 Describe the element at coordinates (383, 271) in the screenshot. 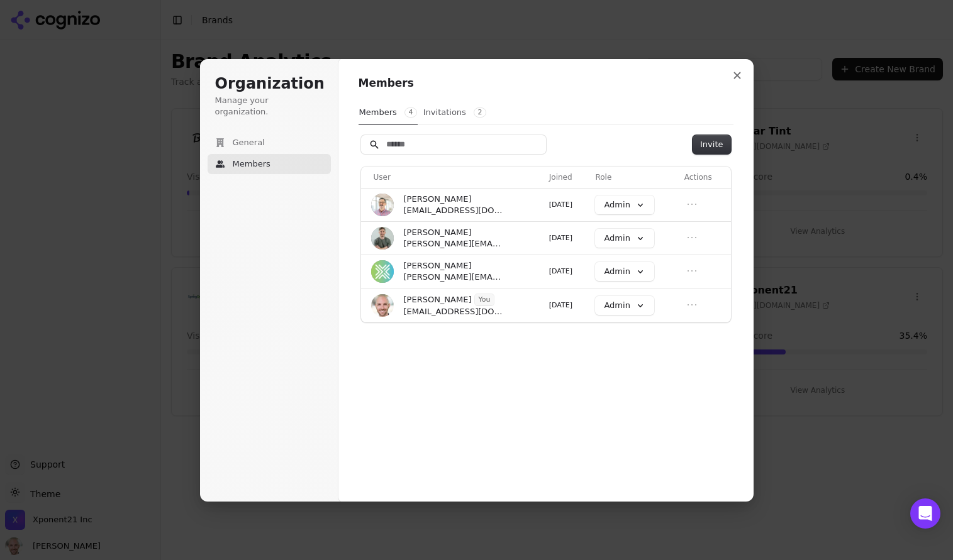

I see `img: Courtney Turrin` at that location.